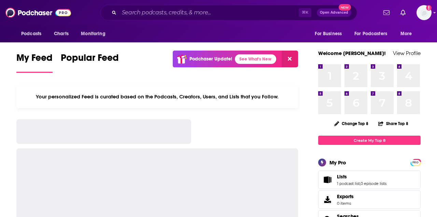 This screenshot has height=217, width=437. I want to click on p: Podchaser Update!, so click(211, 59).